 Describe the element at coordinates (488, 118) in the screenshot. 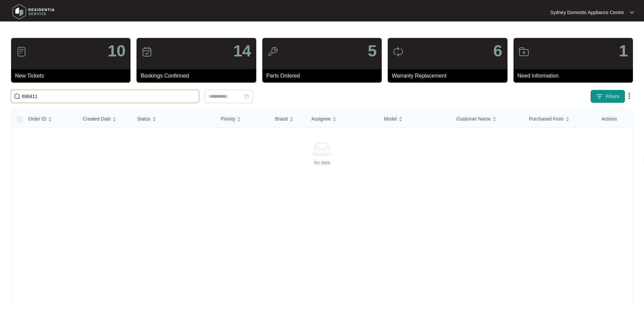

I see `th: Customer Name` at that location.